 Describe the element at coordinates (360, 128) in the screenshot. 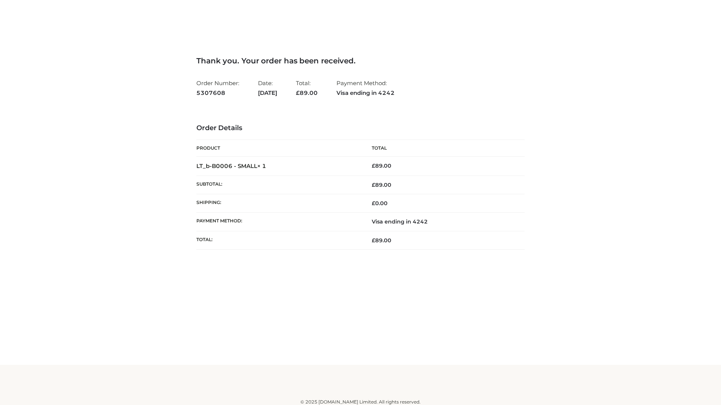

I see `h3: Order Details` at that location.